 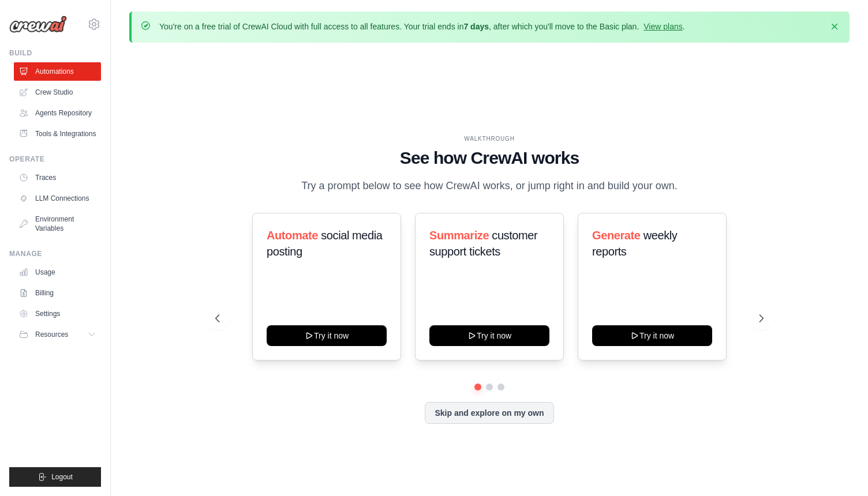 What do you see at coordinates (839, 469) in the screenshot?
I see `div: Chat Widget` at bounding box center [839, 469].